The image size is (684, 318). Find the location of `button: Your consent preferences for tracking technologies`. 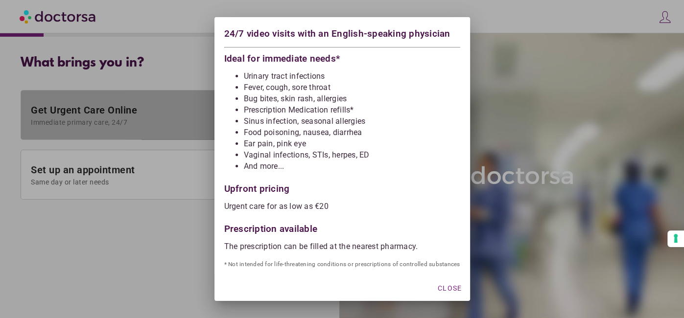

button: Your consent preferences for tracking technologies is located at coordinates (676, 239).